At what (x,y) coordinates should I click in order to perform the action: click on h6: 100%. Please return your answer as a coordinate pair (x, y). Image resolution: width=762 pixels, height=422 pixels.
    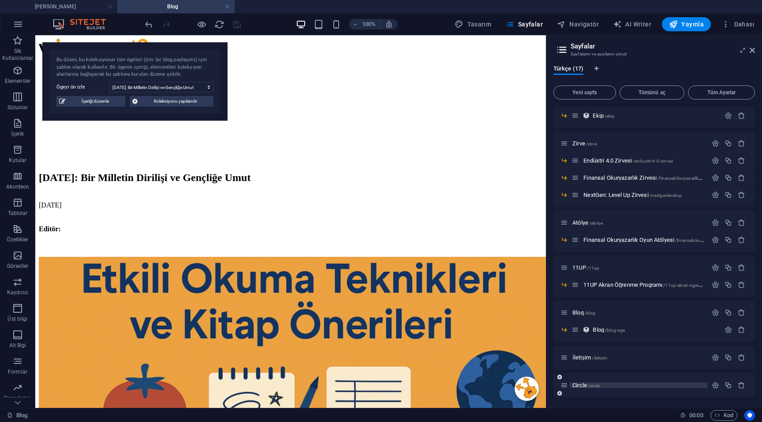
    Looking at the image, I should click on (369, 24).